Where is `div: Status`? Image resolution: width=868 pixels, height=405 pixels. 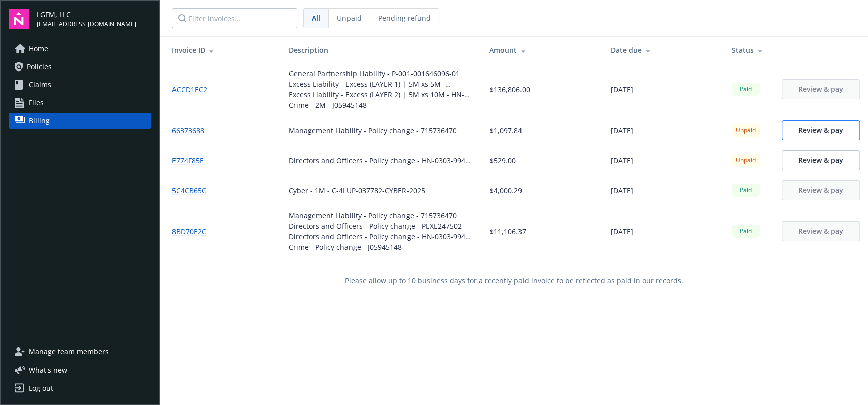
div: Status is located at coordinates (749, 49).